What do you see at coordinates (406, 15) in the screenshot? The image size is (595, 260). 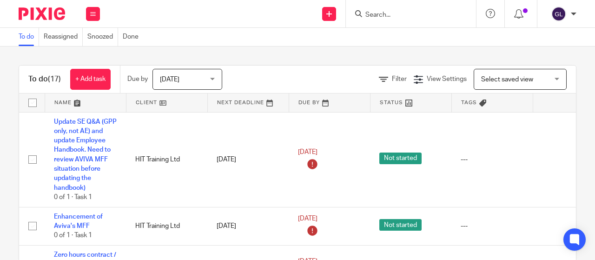 I see `input: Search` at bounding box center [406, 15].